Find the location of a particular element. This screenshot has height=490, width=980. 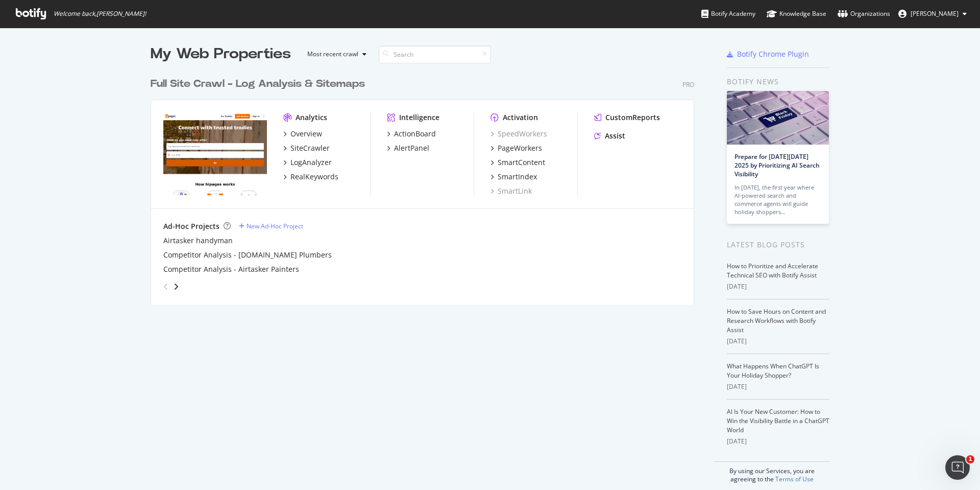

a: AlertPanel is located at coordinates (408, 148).